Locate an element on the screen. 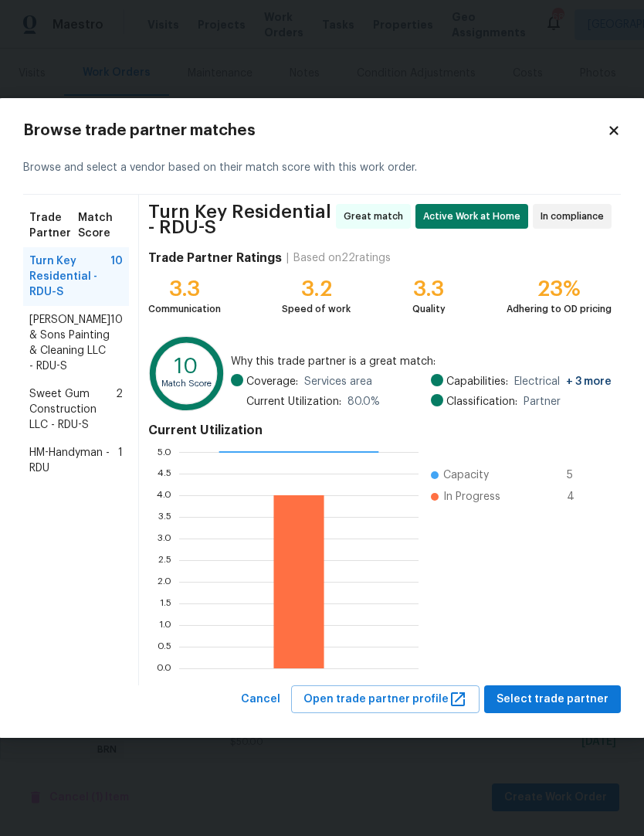 This screenshot has width=644, height=836. span: + 3 more is located at coordinates (588, 382).